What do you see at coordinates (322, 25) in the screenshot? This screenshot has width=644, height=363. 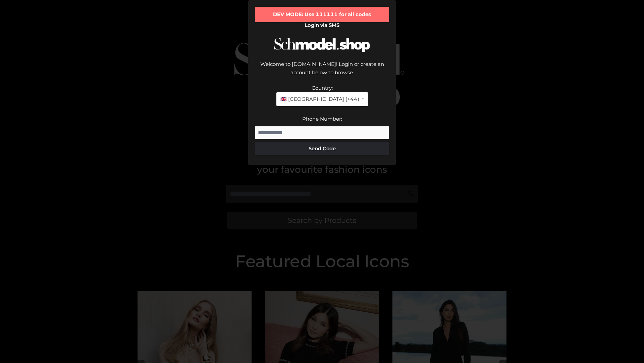 I see `h2: Login via SMS` at bounding box center [322, 25].